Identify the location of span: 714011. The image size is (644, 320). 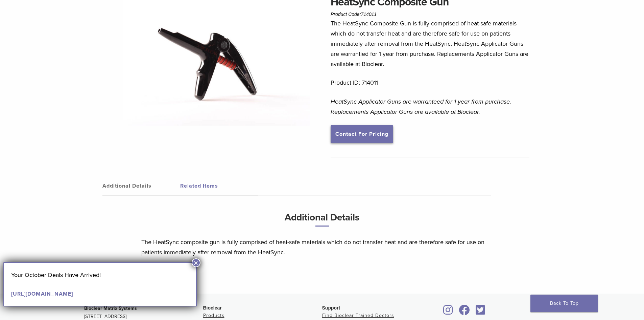
(369, 14).